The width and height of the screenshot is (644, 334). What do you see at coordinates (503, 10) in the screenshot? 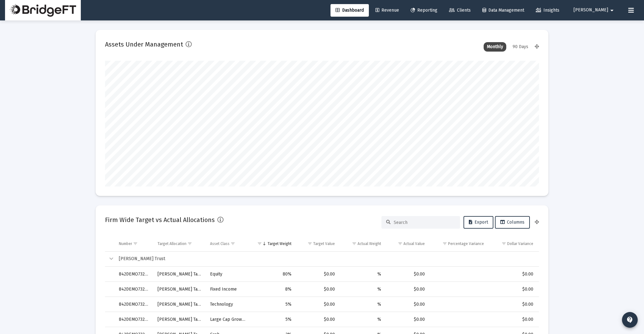
I see `span: Data Management` at bounding box center [503, 10].